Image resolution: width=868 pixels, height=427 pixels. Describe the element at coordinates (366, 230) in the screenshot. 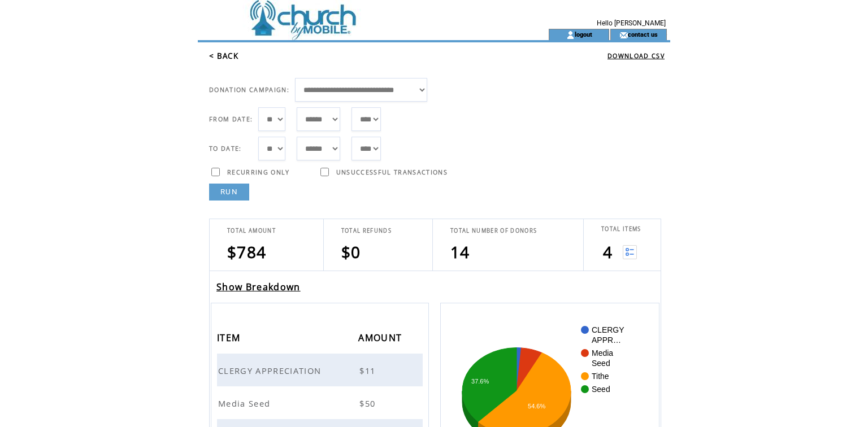

I see `span: TOTAL REFUNDS` at that location.